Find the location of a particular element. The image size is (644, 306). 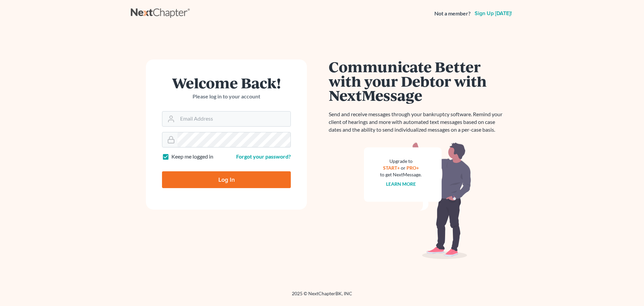

a: Forgot your password? is located at coordinates (263, 156).